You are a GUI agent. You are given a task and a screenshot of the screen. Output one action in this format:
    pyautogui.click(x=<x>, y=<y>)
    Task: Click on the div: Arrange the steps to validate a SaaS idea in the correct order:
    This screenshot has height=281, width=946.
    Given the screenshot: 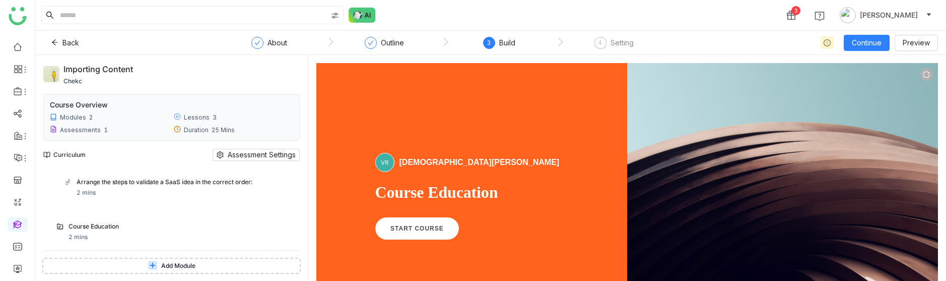 What is the action you would take?
    pyautogui.click(x=169, y=182)
    